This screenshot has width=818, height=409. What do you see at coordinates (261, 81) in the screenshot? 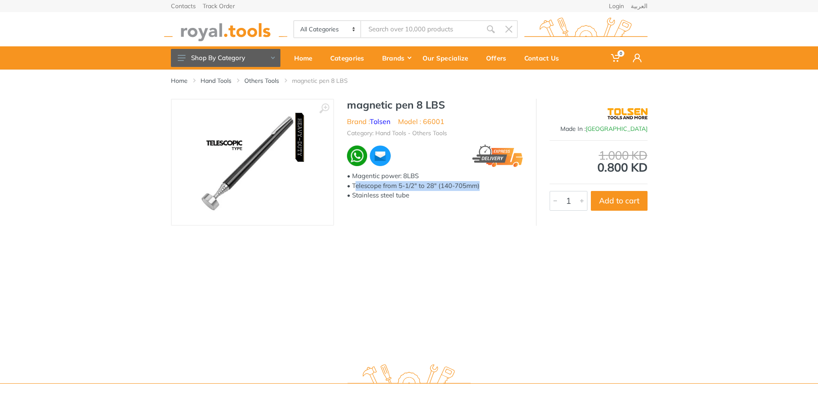
I see `a: Others Tools` at bounding box center [261, 81].